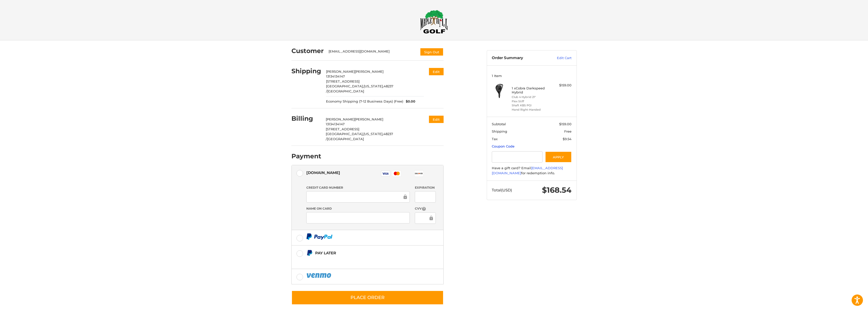 The height and width of the screenshot is (321, 868). I want to click on div: Pay Later, so click(364, 253).